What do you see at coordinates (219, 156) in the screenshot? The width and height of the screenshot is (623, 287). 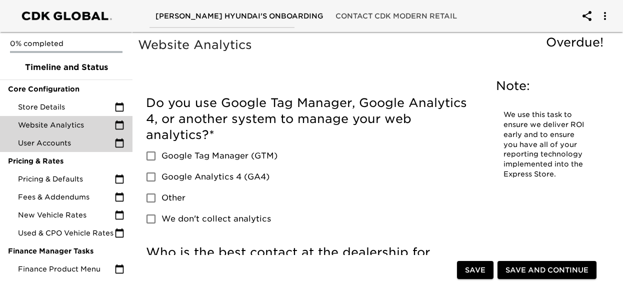 I see `span: Google Tag Manager (GTM)` at bounding box center [219, 156].